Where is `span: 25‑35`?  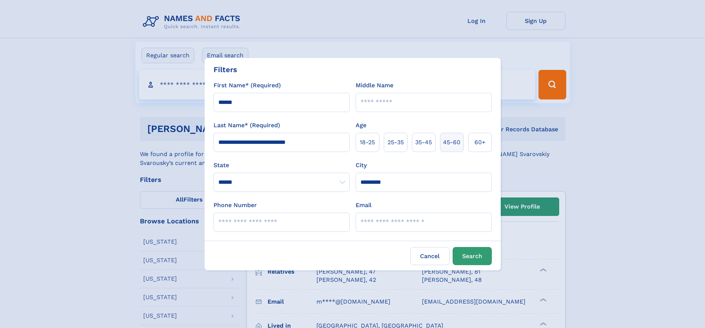 span: 25‑35 is located at coordinates (396, 142).